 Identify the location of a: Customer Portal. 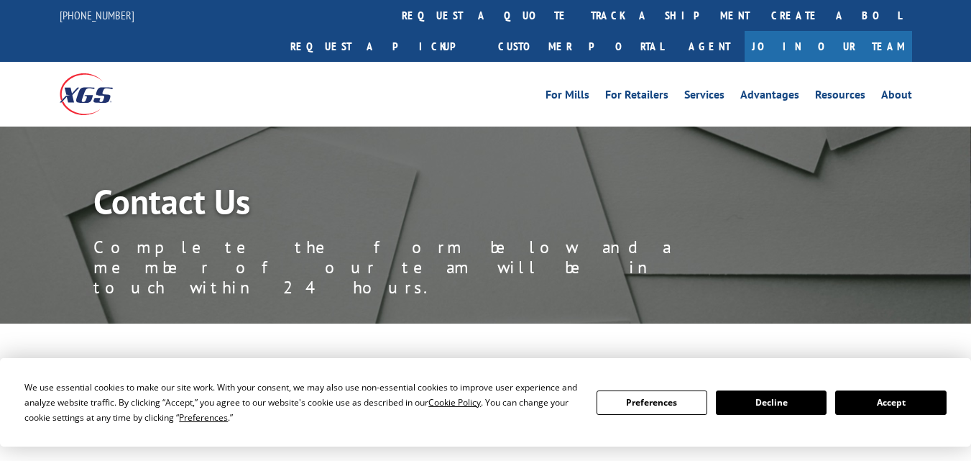
(581, 46).